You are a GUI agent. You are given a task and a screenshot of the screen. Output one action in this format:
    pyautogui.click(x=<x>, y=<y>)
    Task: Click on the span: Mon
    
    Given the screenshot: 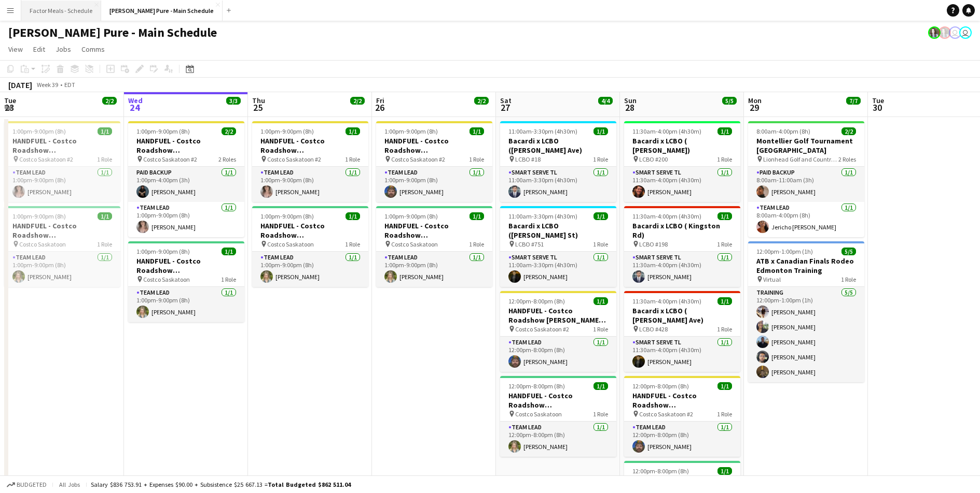 What is the action you would take?
    pyautogui.click(x=755, y=101)
    